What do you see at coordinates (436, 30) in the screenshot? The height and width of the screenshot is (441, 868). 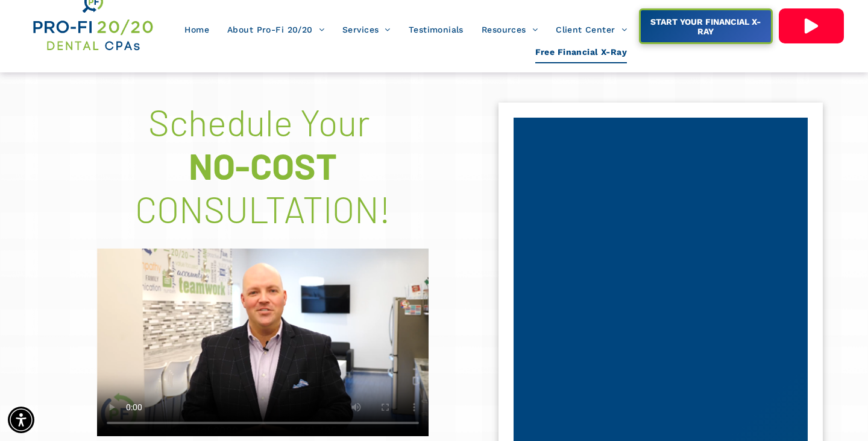 I see `a: Testimonials` at bounding box center [436, 30].